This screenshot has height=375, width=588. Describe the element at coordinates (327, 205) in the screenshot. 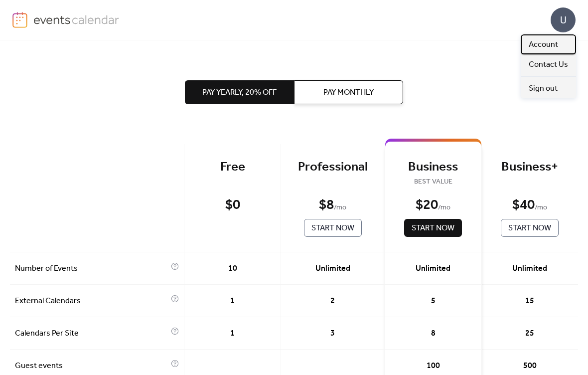

I see `div: $ 8` at that location.